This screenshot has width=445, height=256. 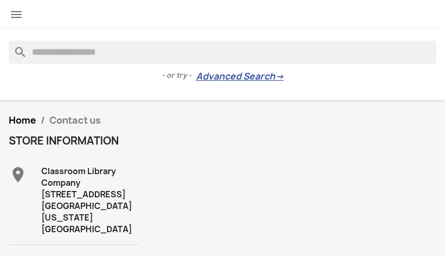 I want to click on h4: Store information, so click(x=74, y=141).